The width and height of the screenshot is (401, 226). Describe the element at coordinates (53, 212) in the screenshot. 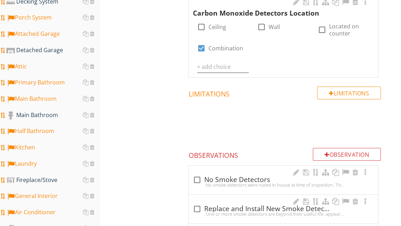

I see `div: Air Conditioner` at that location.